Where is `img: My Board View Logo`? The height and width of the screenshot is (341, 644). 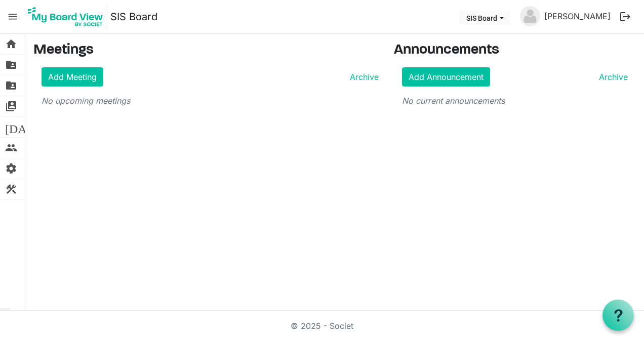 img: My Board View Logo is located at coordinates (65, 17).